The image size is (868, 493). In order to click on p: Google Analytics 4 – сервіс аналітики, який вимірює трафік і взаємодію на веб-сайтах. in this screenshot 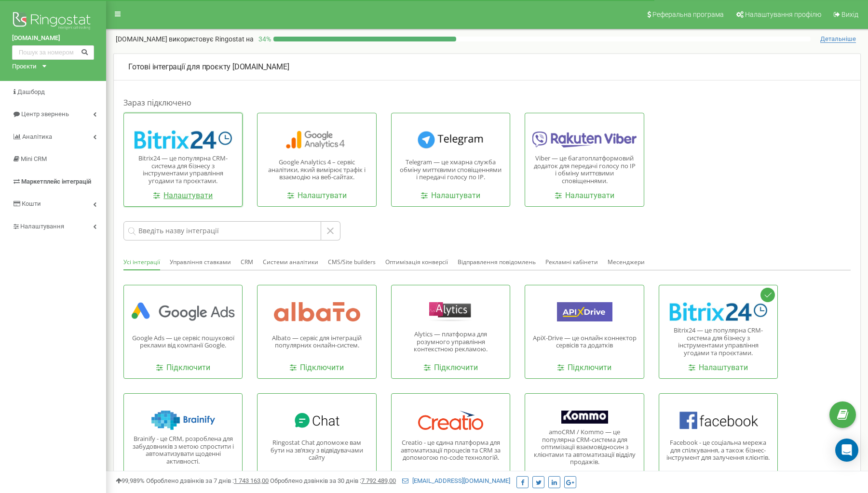, I will do `click(316, 170)`.